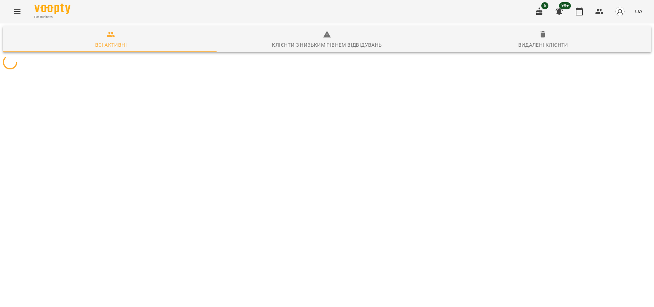 The height and width of the screenshot is (307, 654). I want to click on span: UA, so click(639, 11).